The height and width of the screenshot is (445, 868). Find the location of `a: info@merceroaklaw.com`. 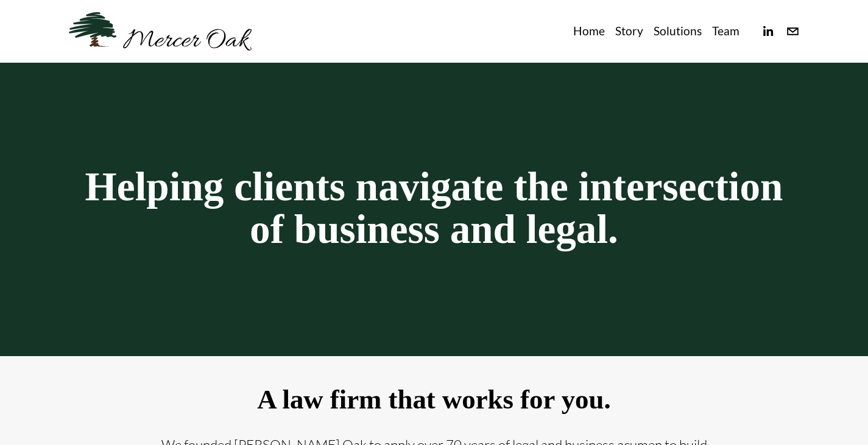

a: info@merceroaklaw.com is located at coordinates (792, 31).